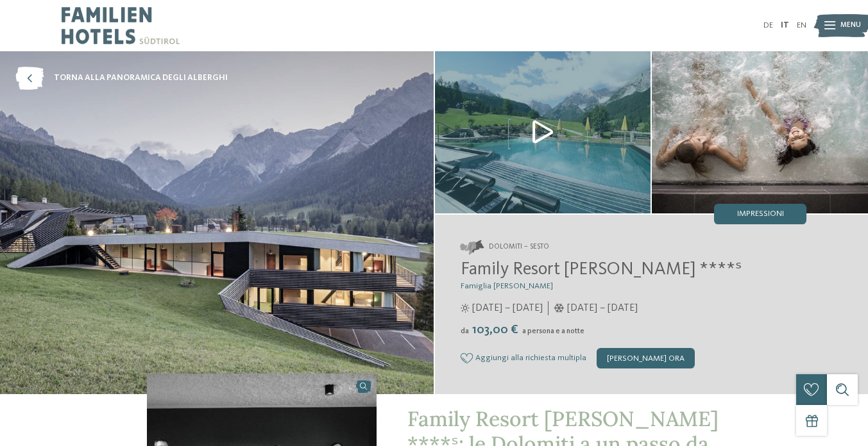 The width and height of the screenshot is (868, 446). What do you see at coordinates (784, 25) in the screenshot?
I see `a: IT` at bounding box center [784, 25].